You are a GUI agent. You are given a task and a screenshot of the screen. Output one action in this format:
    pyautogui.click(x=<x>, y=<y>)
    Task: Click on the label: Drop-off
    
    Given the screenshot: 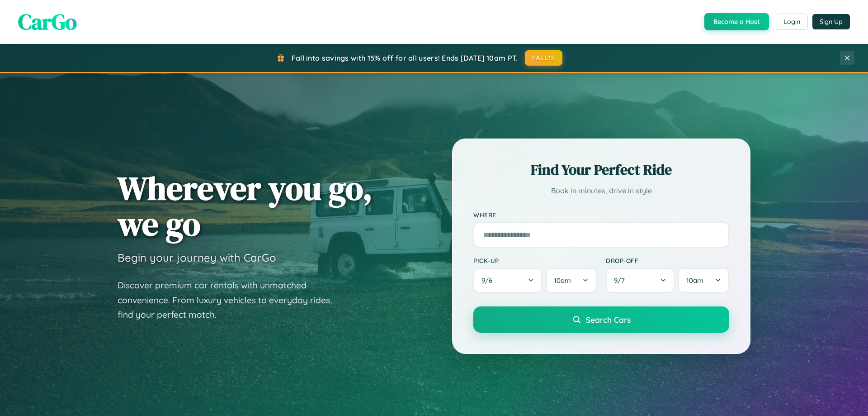 What is the action you would take?
    pyautogui.click(x=667, y=260)
    